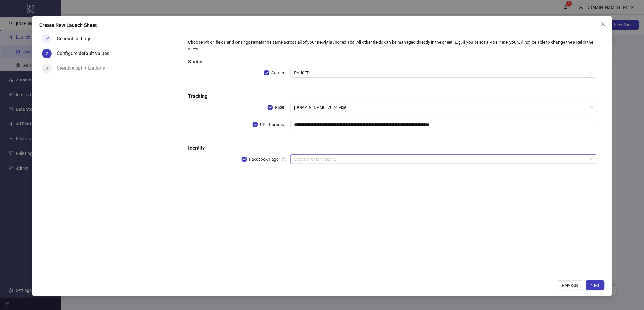 Image resolution: width=644 pixels, height=310 pixels. Describe the element at coordinates (570, 285) in the screenshot. I see `button: Previous` at that location.